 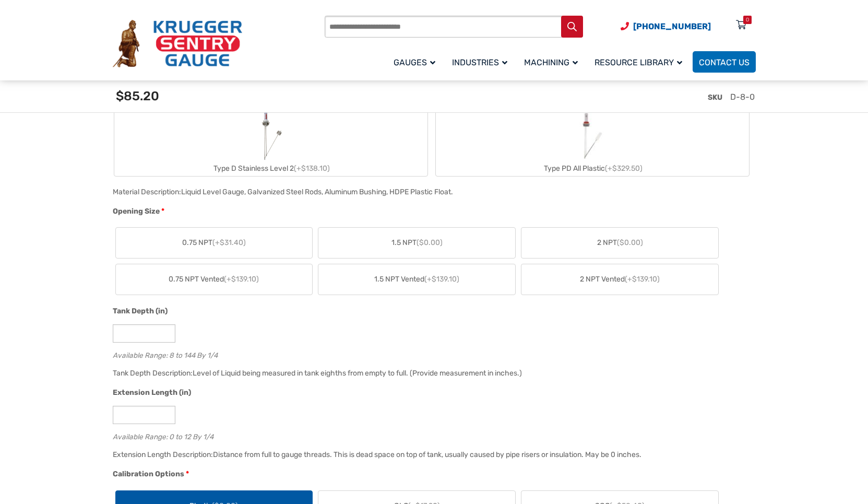 I want to click on label: Type D Stainless Level 2, so click(x=271, y=143).